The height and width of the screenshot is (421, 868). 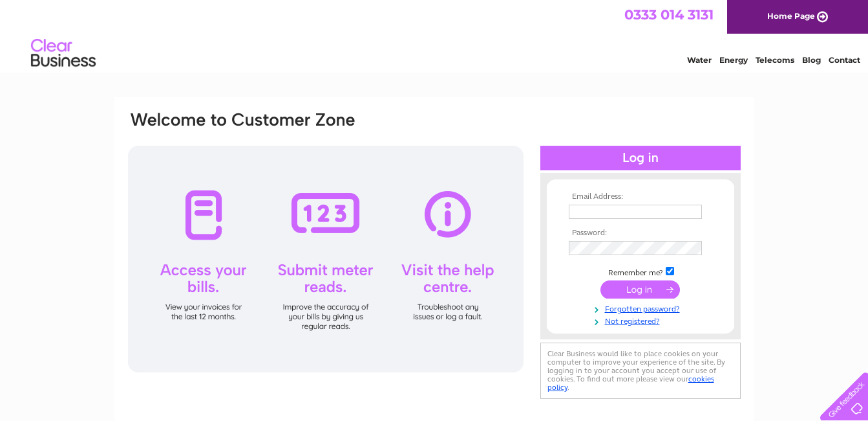 I want to click on a: Energy, so click(x=734, y=59).